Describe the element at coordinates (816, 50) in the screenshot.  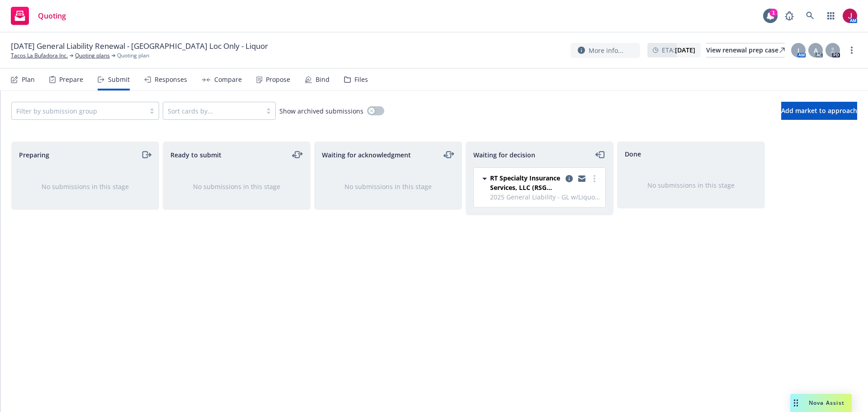
I see `span: A` at that location.